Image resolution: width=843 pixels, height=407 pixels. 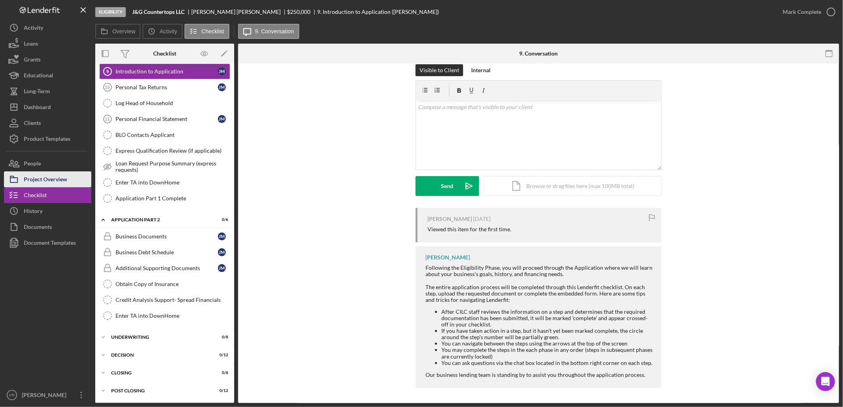 I want to click on div: Visible to Client, so click(x=439, y=70).